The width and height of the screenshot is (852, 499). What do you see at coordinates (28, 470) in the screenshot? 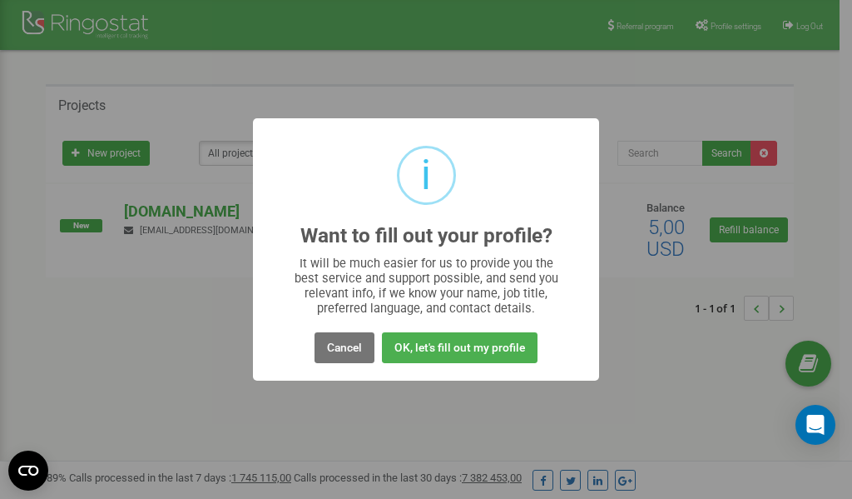
I see `button: Open CMP widget` at bounding box center [28, 470].